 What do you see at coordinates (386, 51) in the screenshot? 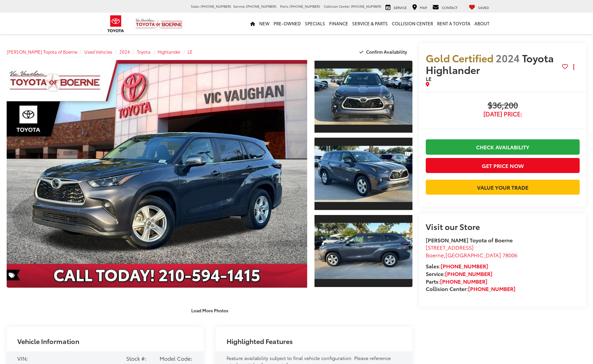
I see `span: Confirm Availability` at bounding box center [386, 51].